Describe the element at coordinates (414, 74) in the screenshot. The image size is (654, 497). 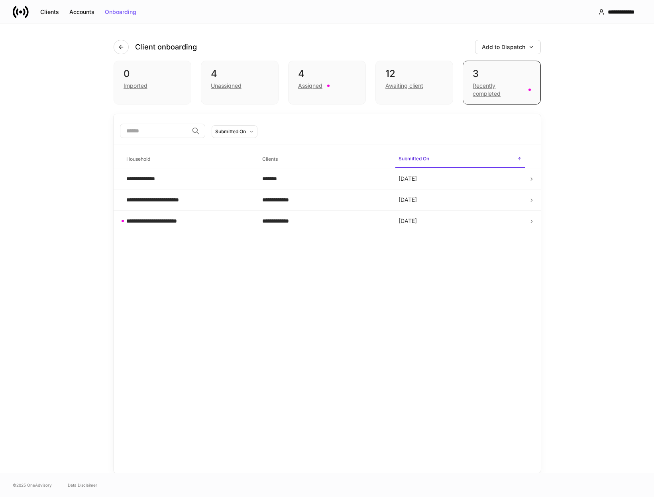
I see `div: 12` at that location.